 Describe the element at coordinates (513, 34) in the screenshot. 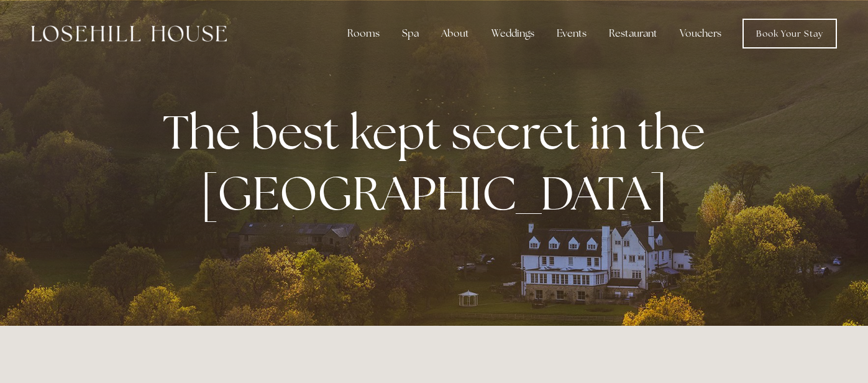

I see `div: Weddings` at that location.